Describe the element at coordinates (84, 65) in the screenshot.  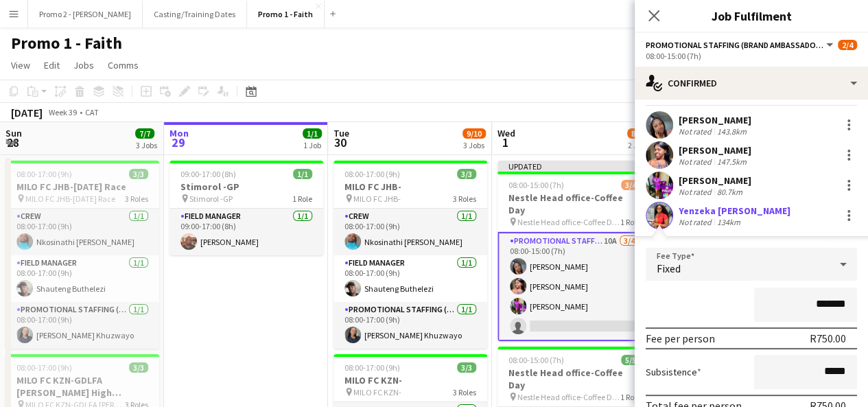
I see `a: Jobs` at that location.